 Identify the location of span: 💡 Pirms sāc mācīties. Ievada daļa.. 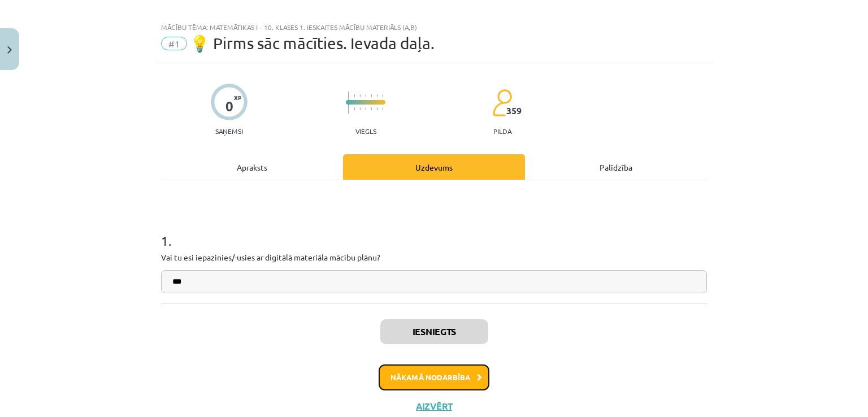
(312, 43).